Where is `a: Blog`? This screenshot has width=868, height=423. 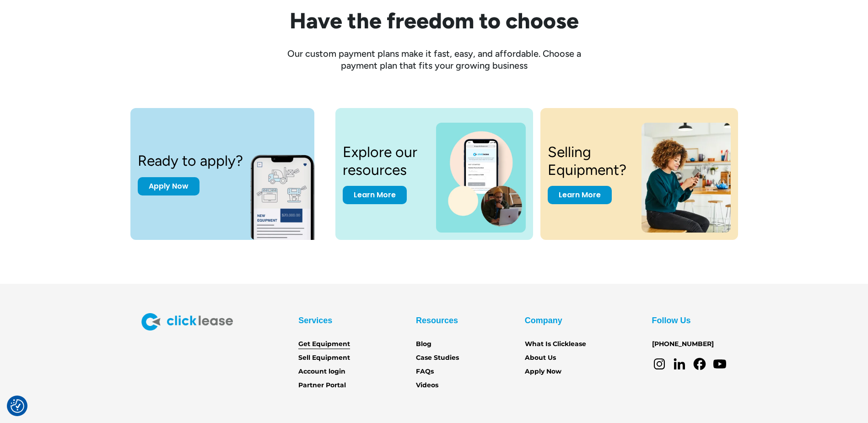
a: Blog is located at coordinates (424, 345).